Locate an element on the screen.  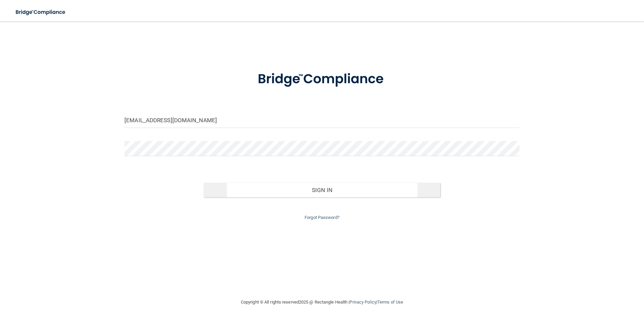
a: Forgot Password? is located at coordinates (322, 217).